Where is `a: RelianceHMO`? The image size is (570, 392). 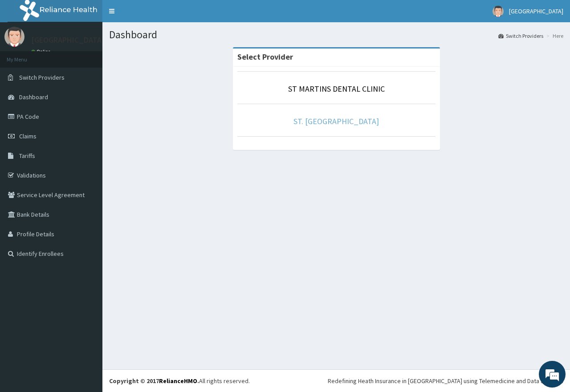 a: RelianceHMO is located at coordinates (178, 381).